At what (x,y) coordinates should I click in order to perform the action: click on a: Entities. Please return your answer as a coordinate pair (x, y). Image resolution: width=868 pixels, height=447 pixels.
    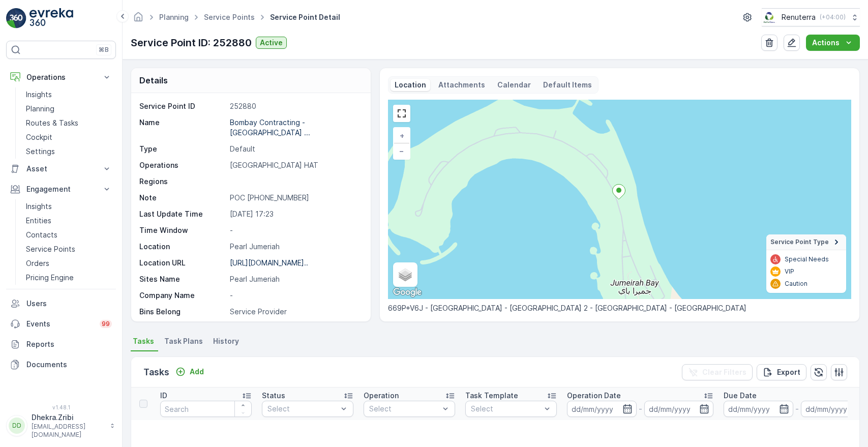
    Looking at the image, I should click on (68, 221).